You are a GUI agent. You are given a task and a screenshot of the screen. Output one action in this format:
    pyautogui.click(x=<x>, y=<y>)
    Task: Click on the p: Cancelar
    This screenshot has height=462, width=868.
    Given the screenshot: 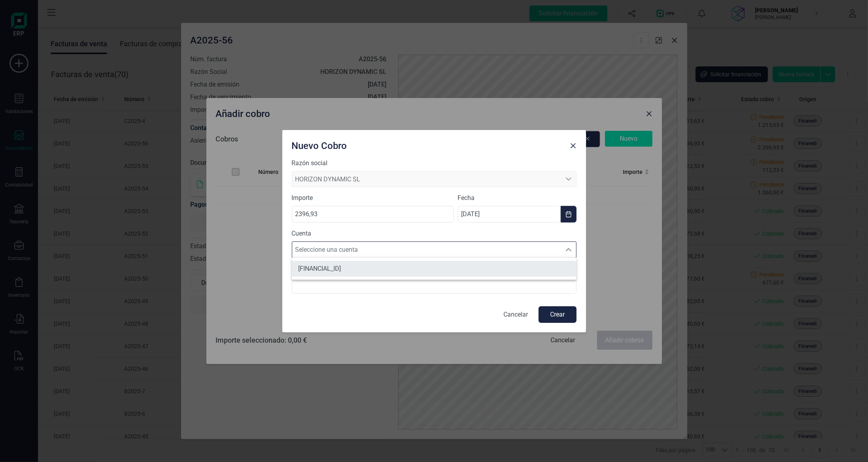 What is the action you would take?
    pyautogui.click(x=516, y=315)
    